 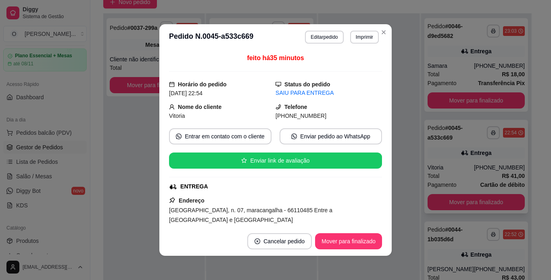 I want to click on button: Close, so click(x=384, y=32).